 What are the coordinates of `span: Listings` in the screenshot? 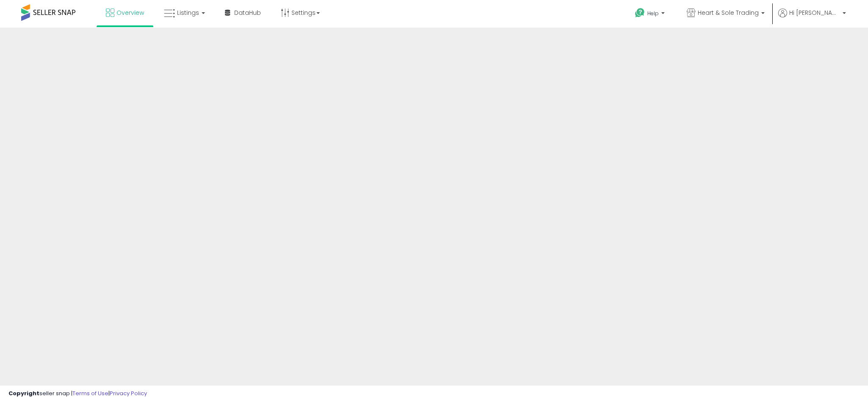 It's located at (188, 12).